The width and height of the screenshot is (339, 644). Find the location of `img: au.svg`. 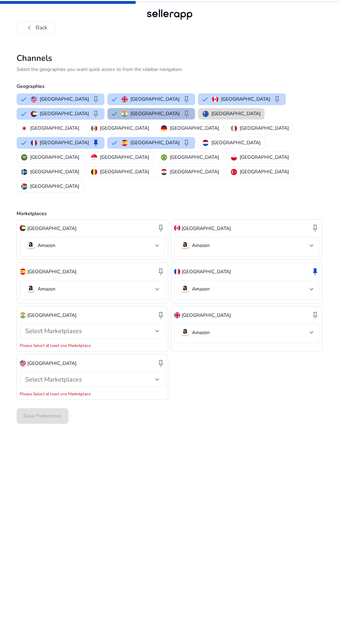

img: au.svg is located at coordinates (205, 114).